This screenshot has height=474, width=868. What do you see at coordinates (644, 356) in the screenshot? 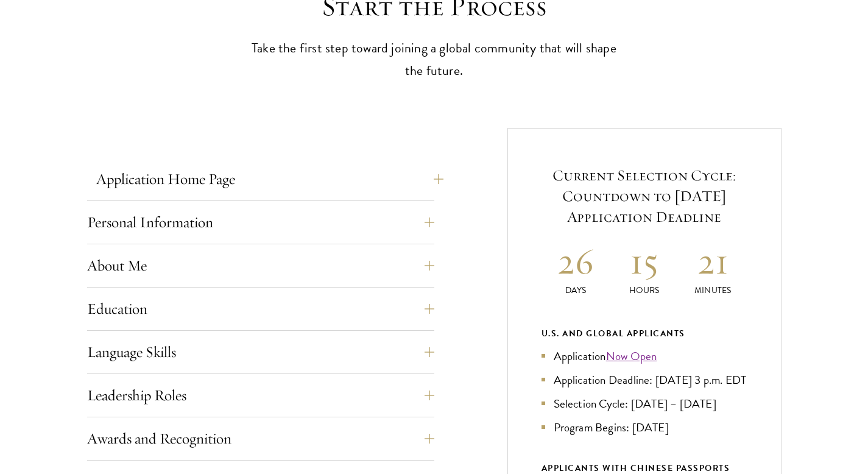
I see `li: Application` at bounding box center [644, 356].